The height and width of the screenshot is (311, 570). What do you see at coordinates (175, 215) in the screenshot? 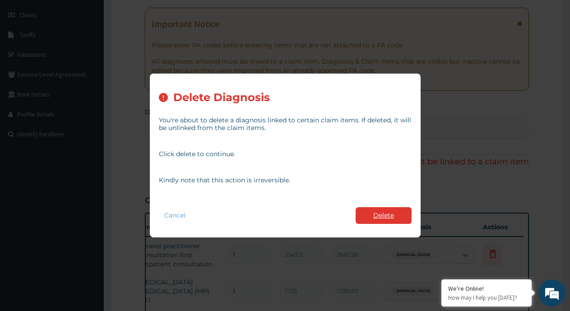
I see `button: Cancel` at bounding box center [175, 215].